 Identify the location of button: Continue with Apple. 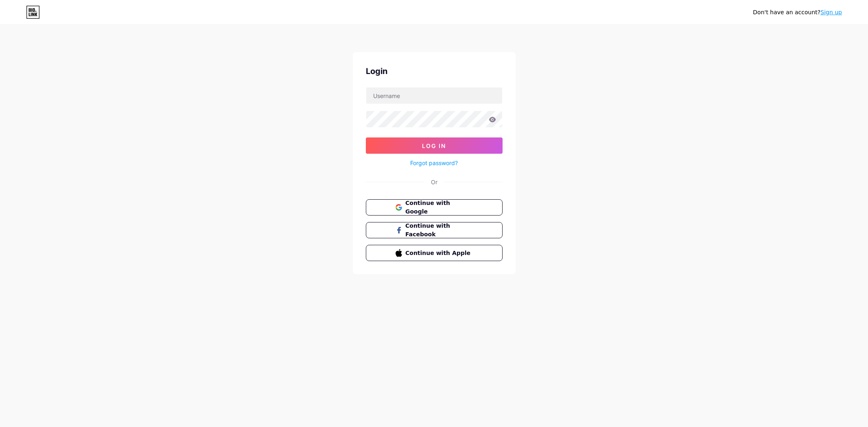
(434, 253).